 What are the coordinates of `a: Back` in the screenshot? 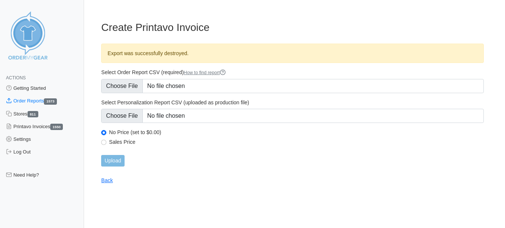 It's located at (107, 180).